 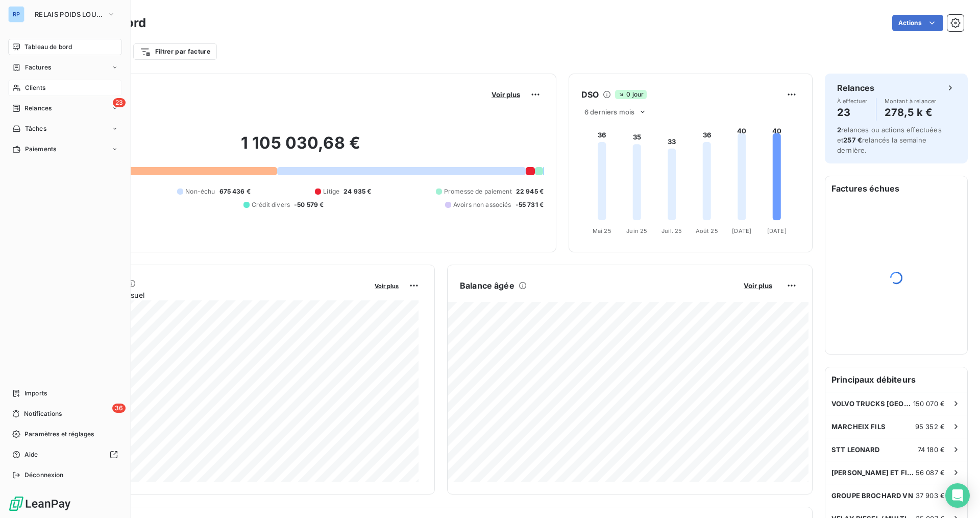 What do you see at coordinates (707, 231) in the screenshot?
I see `tspan: Août 25` at bounding box center [707, 231].